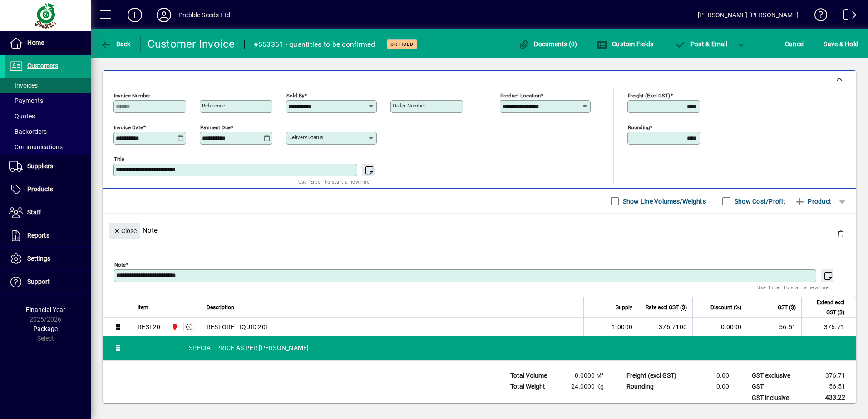 The height and width of the screenshot is (419, 868). What do you see at coordinates (45, 329) in the screenshot?
I see `span: Package` at bounding box center [45, 329].